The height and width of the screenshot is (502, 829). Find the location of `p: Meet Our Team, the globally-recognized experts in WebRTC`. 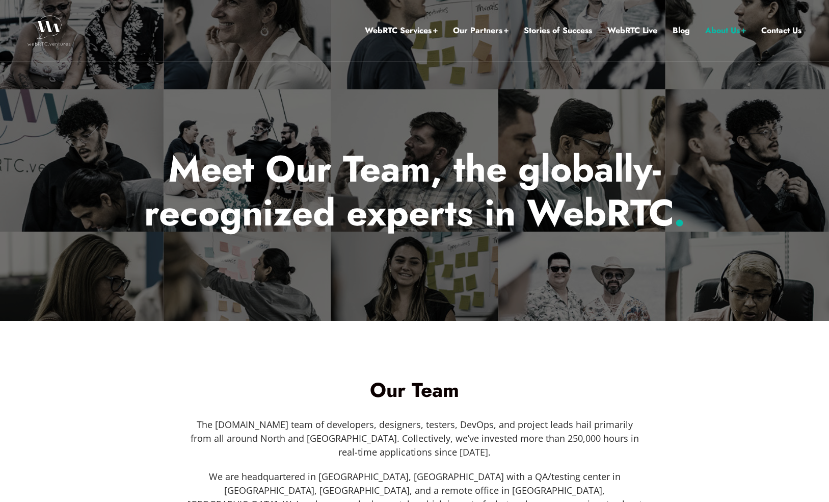

p: Meet Our Team, the globally-recognized experts in WebRTC is located at coordinates (414, 191).